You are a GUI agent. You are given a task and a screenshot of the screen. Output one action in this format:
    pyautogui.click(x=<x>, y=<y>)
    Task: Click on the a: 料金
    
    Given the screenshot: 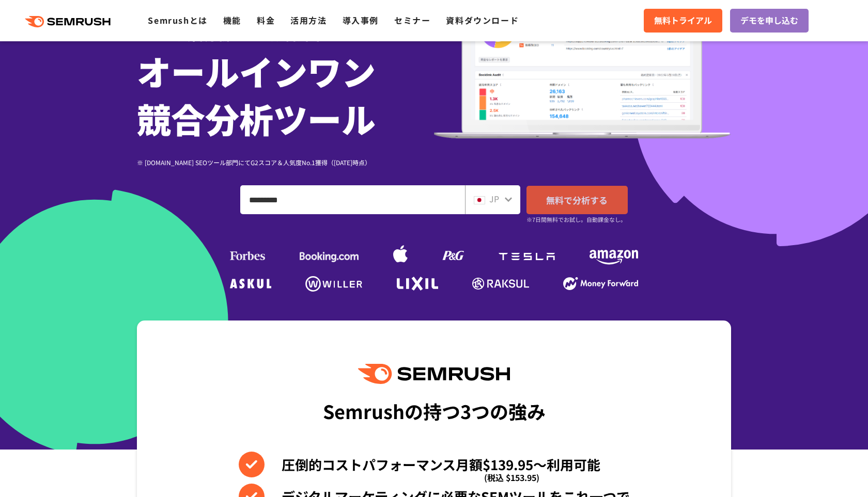 What is the action you would take?
    pyautogui.click(x=266, y=20)
    